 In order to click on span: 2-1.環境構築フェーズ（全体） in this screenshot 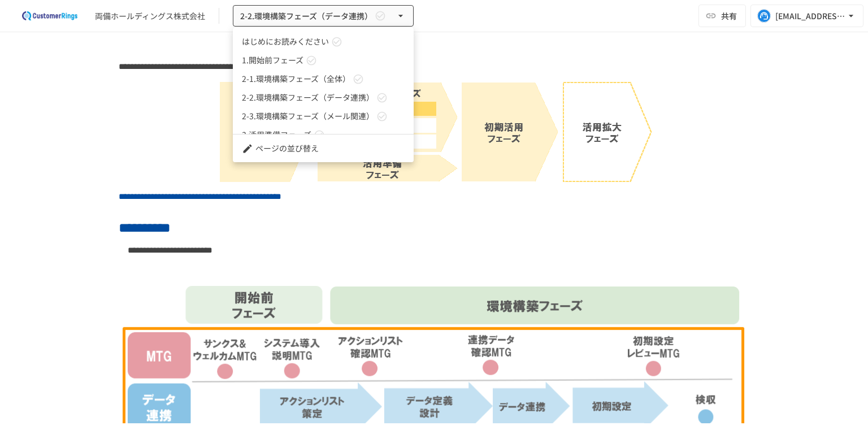, I will do `click(296, 78)`.